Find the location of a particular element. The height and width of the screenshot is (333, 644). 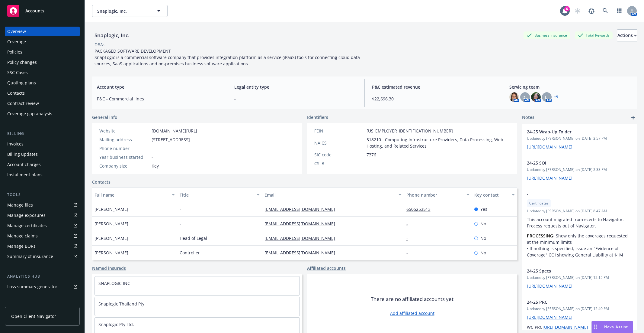

a: Overview is located at coordinates (42, 32).